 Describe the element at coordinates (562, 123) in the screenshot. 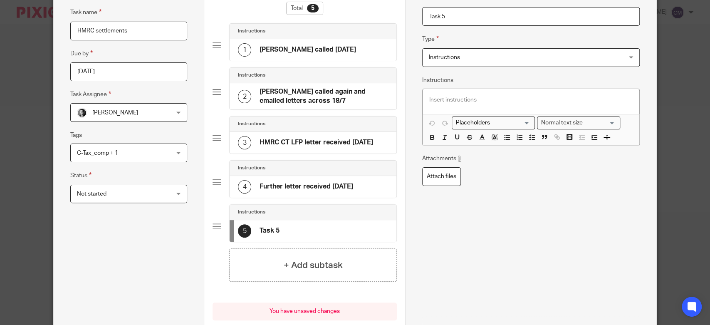

I see `span: Normal text size` at that location.